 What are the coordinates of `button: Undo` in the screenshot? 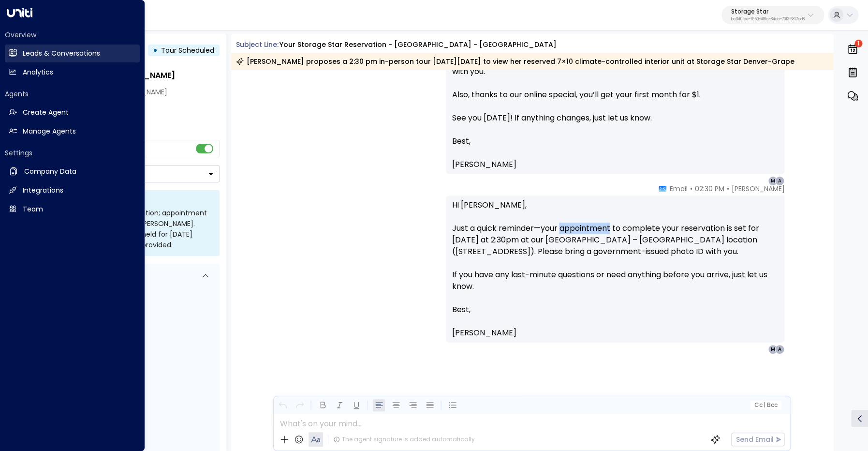 It's located at (283, 405).